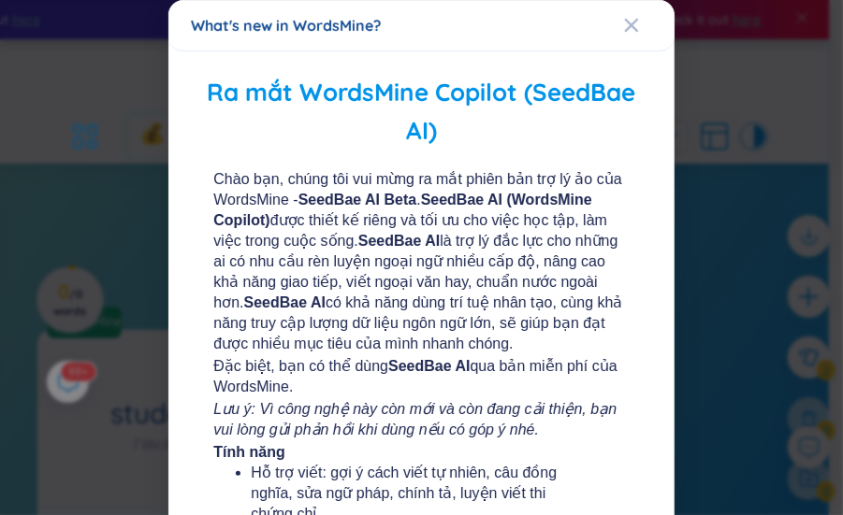  What do you see at coordinates (250, 452) in the screenshot?
I see `b: Tính năng` at bounding box center [250, 452].